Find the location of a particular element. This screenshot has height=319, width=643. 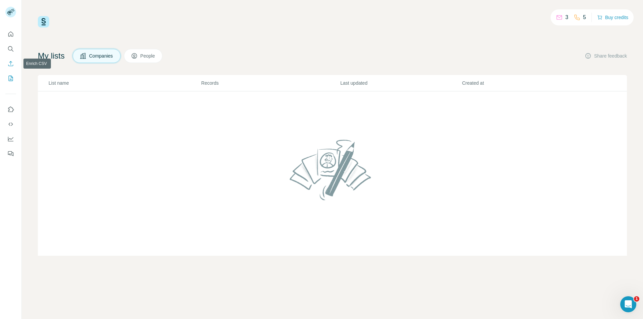

button: Quick start is located at coordinates (11, 34).